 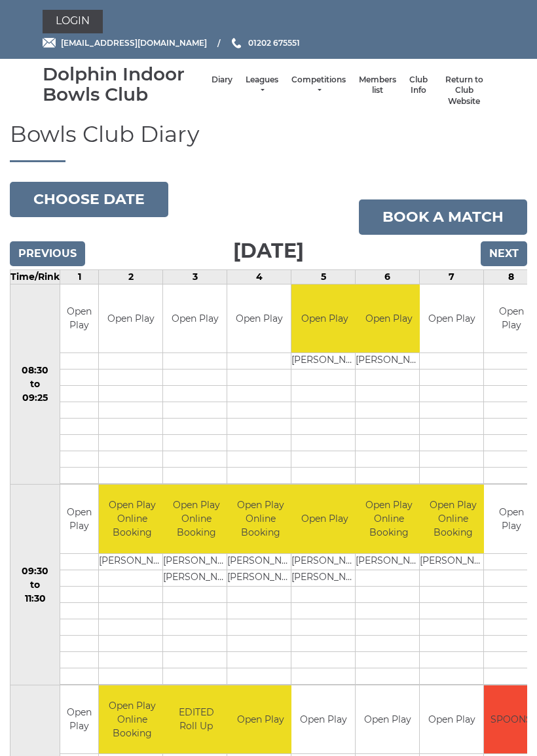 What do you see at coordinates (260, 276) in the screenshot?
I see `td: 4` at bounding box center [260, 276].